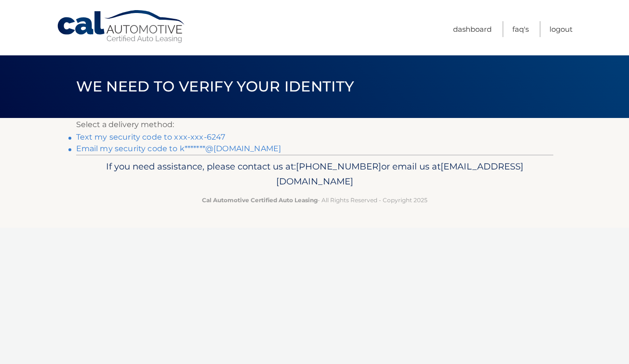  What do you see at coordinates (561, 29) in the screenshot?
I see `a: Logout` at bounding box center [561, 29].